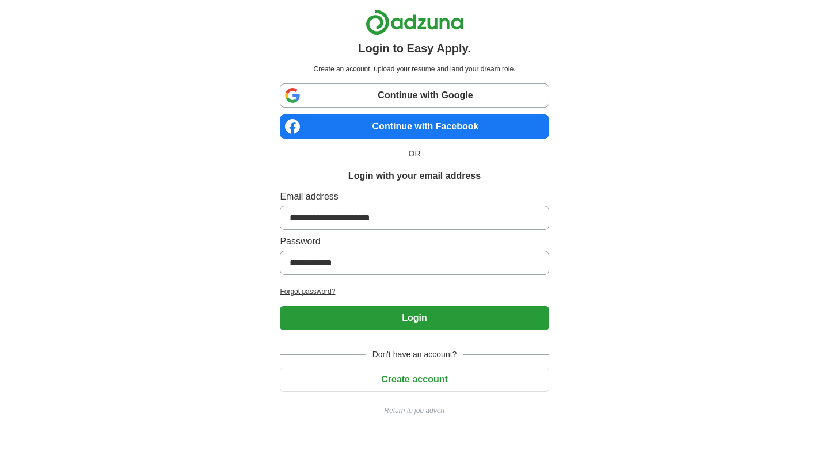 The height and width of the screenshot is (467, 829). I want to click on label: Password, so click(414, 242).